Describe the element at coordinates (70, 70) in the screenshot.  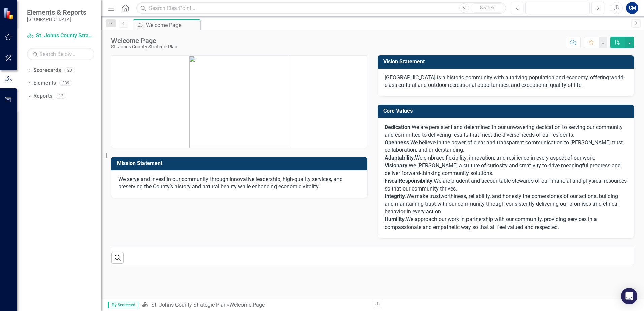
I see `div: 23` at that location.